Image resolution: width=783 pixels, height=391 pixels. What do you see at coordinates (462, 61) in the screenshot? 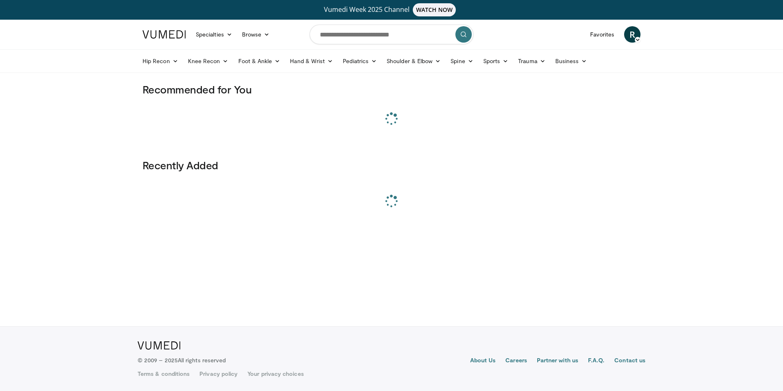
I see `a: Spine` at bounding box center [462, 61].